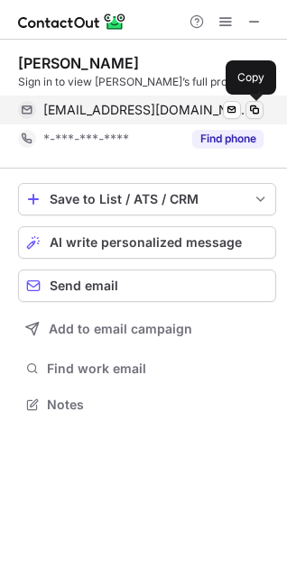 The width and height of the screenshot is (287, 576). What do you see at coordinates (147, 199) in the screenshot?
I see `button: save-profile-one-click` at bounding box center [147, 199].